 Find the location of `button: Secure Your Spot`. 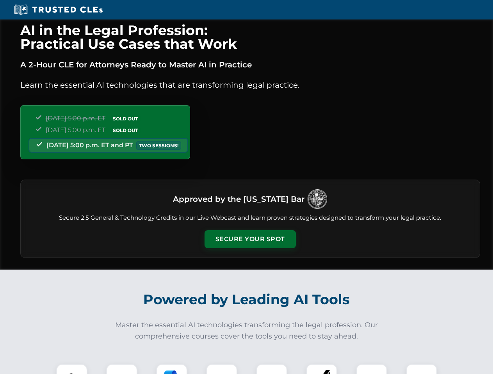

button: Secure Your Spot is located at coordinates (250, 239).